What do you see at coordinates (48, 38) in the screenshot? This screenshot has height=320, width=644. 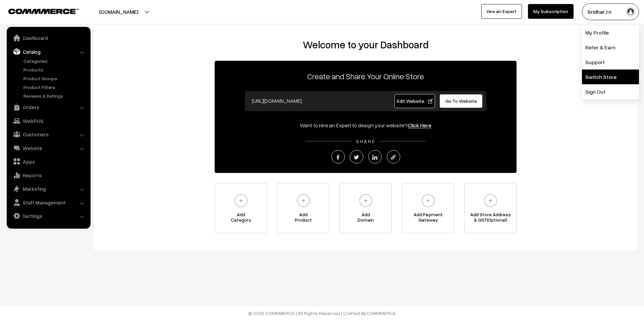 I see `a: Dashboard` at bounding box center [48, 38].